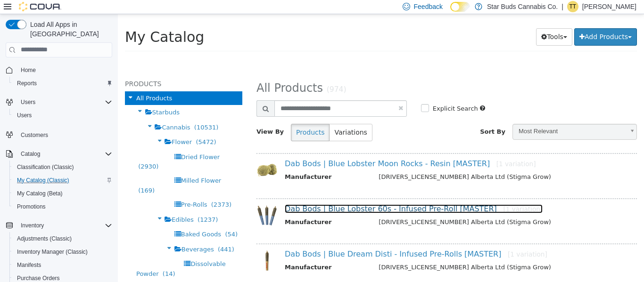  Describe the element at coordinates (40, 7) in the screenshot. I see `img: Cova` at that location.